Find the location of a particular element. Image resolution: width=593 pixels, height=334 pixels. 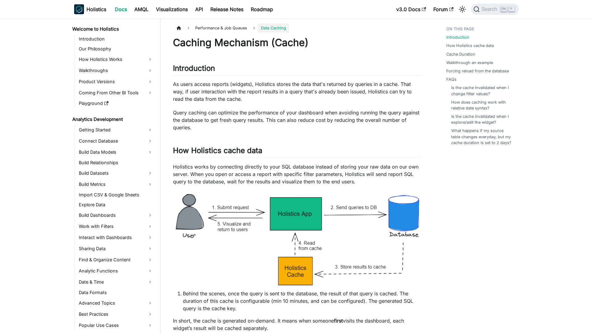

a: Build Data Models is located at coordinates (116, 152).